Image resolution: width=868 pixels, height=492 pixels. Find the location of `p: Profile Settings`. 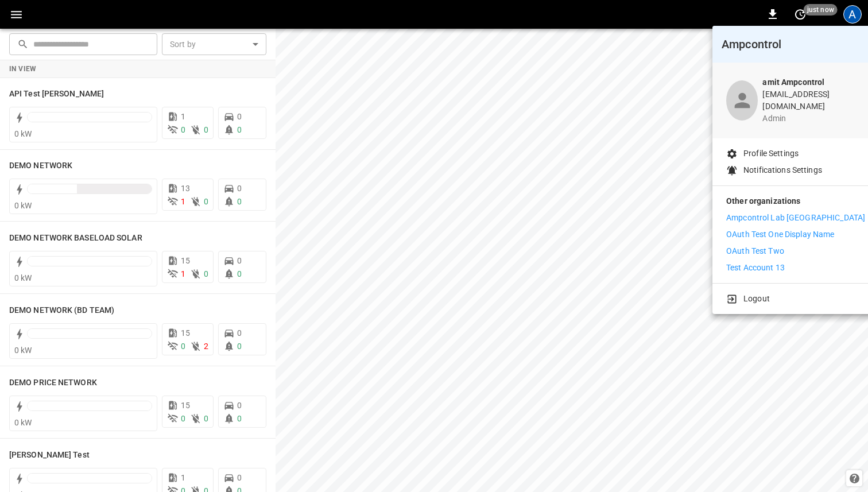

p: Profile Settings is located at coordinates (771, 153).